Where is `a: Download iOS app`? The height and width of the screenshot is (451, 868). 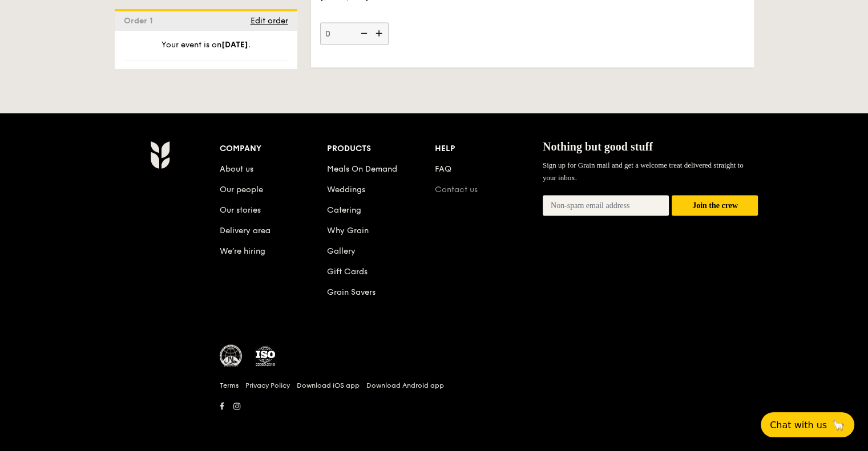 a: Download iOS app is located at coordinates (328, 386).